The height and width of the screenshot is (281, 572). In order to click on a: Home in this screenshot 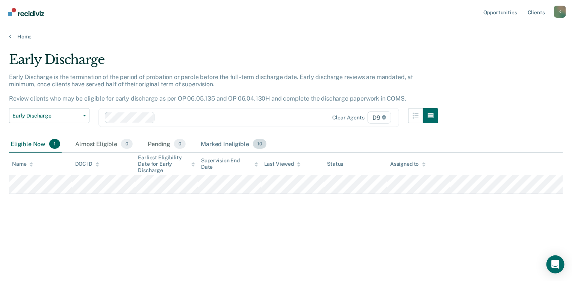, I will do `click(286, 36)`.